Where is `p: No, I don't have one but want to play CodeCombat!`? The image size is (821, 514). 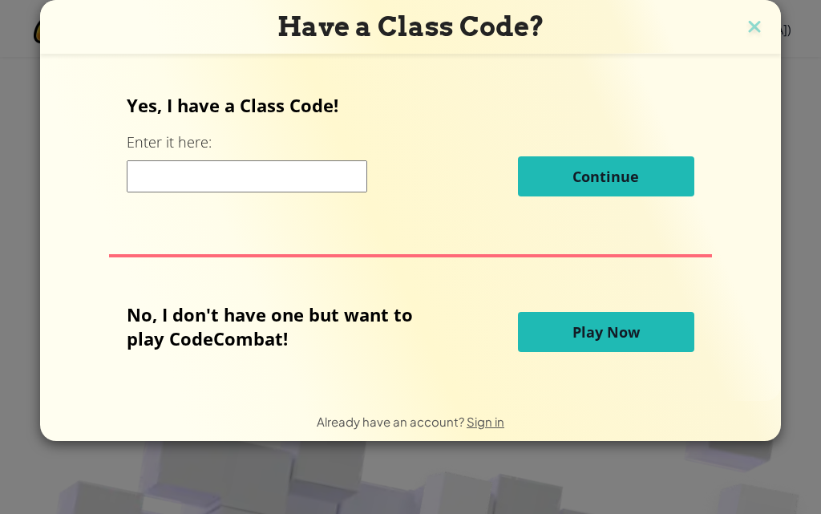
p: No, I don't have one but want to play CodeCombat! is located at coordinates (281, 326).